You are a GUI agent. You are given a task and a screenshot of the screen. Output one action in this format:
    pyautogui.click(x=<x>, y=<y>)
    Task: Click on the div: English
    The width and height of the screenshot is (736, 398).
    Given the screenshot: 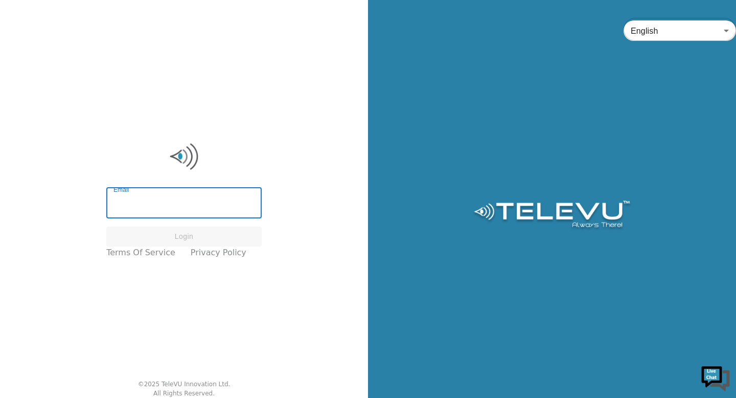 What is the action you would take?
    pyautogui.click(x=680, y=31)
    